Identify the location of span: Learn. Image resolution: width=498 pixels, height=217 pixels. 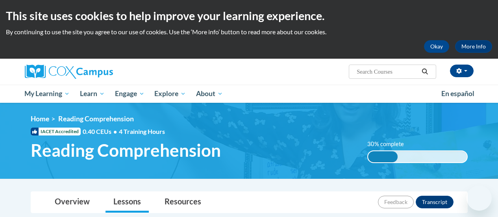
(92, 94).